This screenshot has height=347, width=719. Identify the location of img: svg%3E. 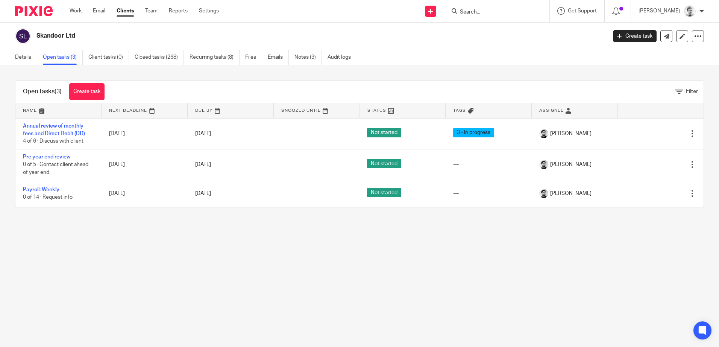
(23, 36).